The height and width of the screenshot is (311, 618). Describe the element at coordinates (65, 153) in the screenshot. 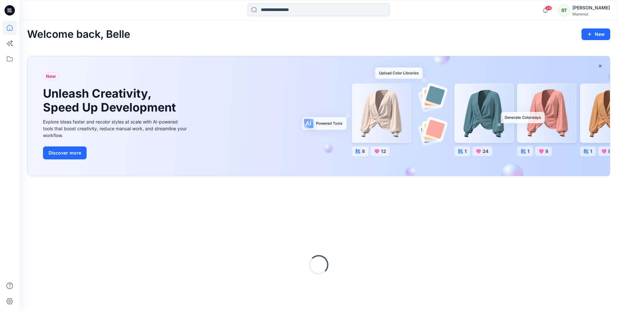

I see `button: Discover more` at that location.